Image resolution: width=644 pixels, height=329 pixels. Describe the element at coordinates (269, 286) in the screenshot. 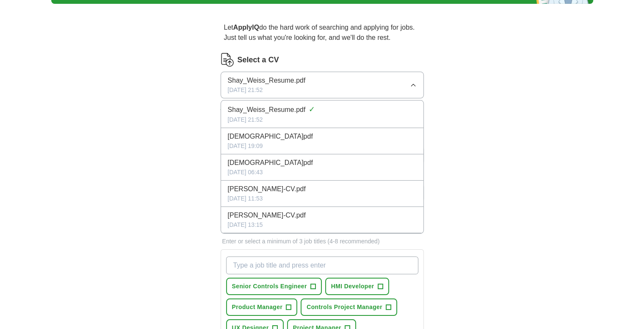

I see `span: Senior Controls Engineer` at that location.